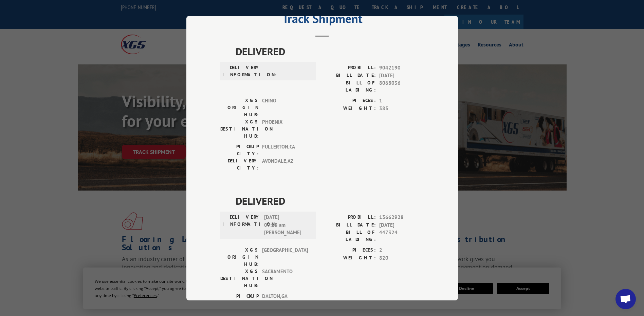 This screenshot has height=316, width=644. What do you see at coordinates (285, 107) in the screenshot?
I see `span: CHINO` at bounding box center [285, 107].